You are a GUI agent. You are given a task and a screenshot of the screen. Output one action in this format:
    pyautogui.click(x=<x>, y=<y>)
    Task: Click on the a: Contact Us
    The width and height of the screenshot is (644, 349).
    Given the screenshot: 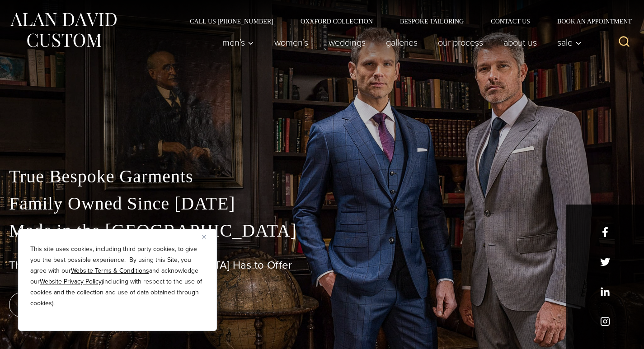 What is the action you would take?
    pyautogui.click(x=510, y=21)
    